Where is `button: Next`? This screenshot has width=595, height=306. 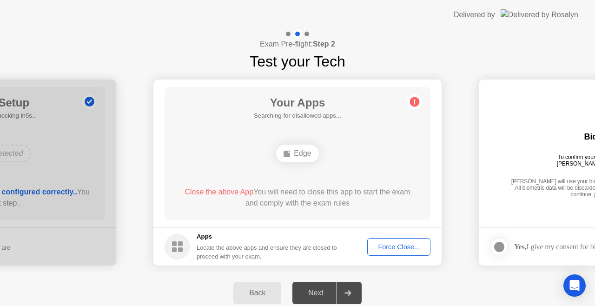
button: Next is located at coordinates (327, 293).